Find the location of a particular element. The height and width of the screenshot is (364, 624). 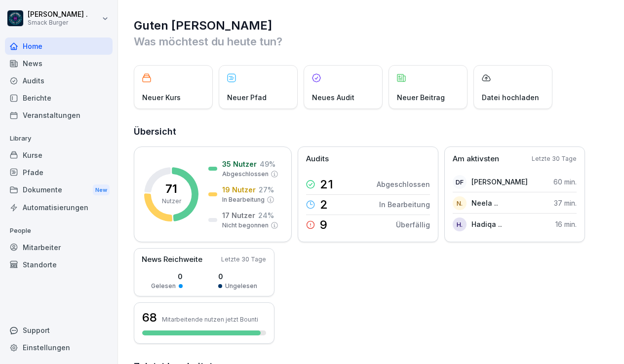

p: Nicht begonnen is located at coordinates (245, 225).